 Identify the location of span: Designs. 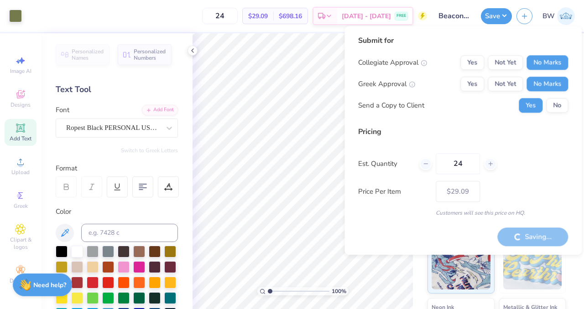
(21, 105).